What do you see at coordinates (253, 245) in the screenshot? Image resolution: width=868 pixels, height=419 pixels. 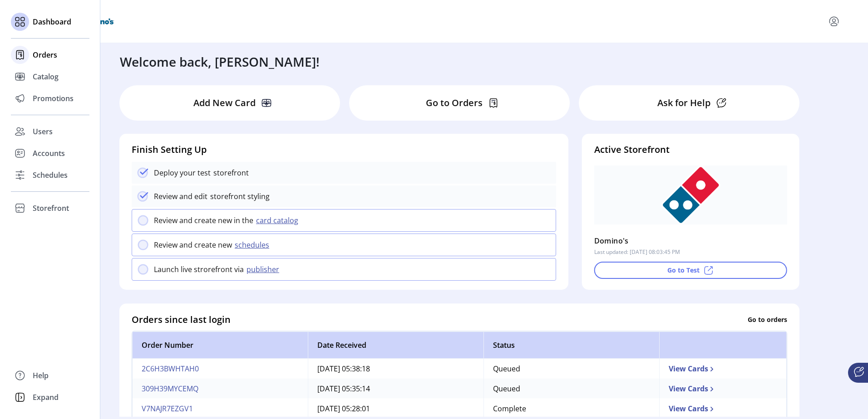 I see `button: schedules` at bounding box center [253, 245].